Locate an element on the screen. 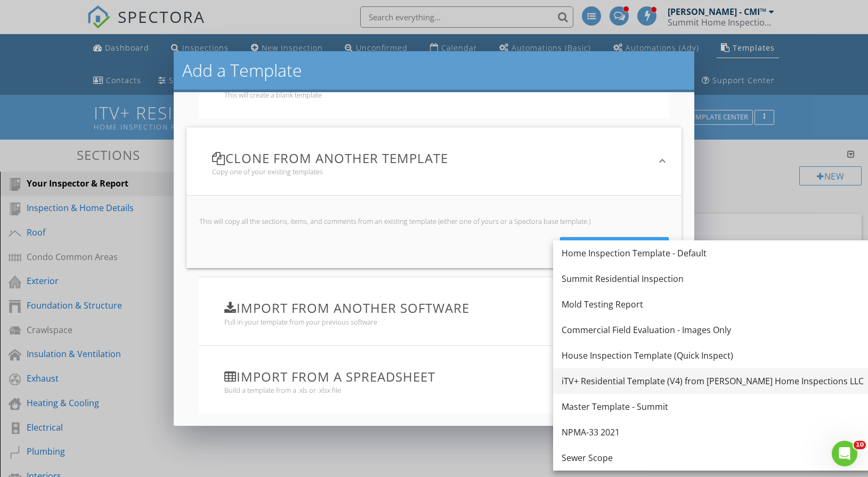  h3: Import from another software is located at coordinates (427, 307).